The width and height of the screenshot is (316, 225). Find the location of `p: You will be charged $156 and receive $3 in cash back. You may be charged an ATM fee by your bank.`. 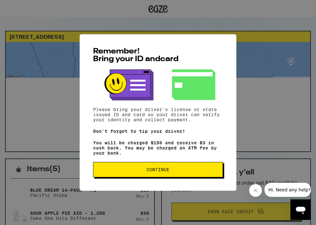

p: You will be charged $156 and receive $3 in cash back. You may be charged an ATM fee by your bank. is located at coordinates (158, 148).